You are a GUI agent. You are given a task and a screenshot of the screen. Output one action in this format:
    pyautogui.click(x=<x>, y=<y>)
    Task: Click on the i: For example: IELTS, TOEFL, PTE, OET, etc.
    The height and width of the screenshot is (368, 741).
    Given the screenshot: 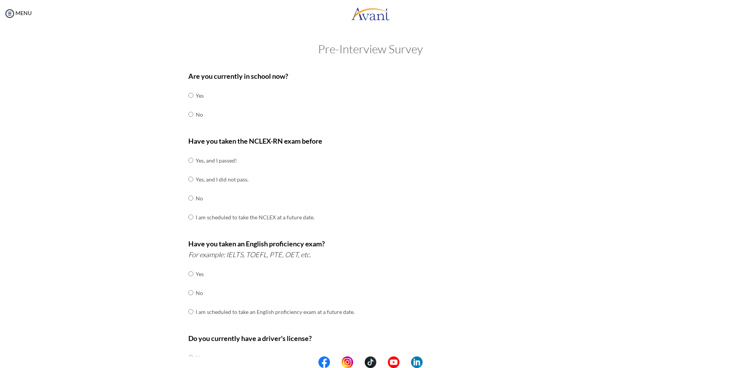 What is the action you would take?
    pyautogui.click(x=250, y=254)
    